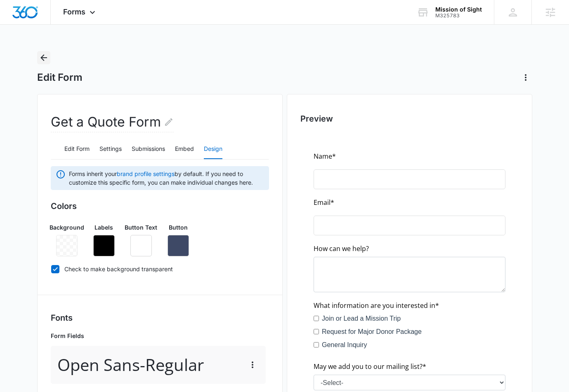 This screenshot has height=392, width=569. Describe the element at coordinates (185, 149) in the screenshot. I see `button: Embed` at that location.